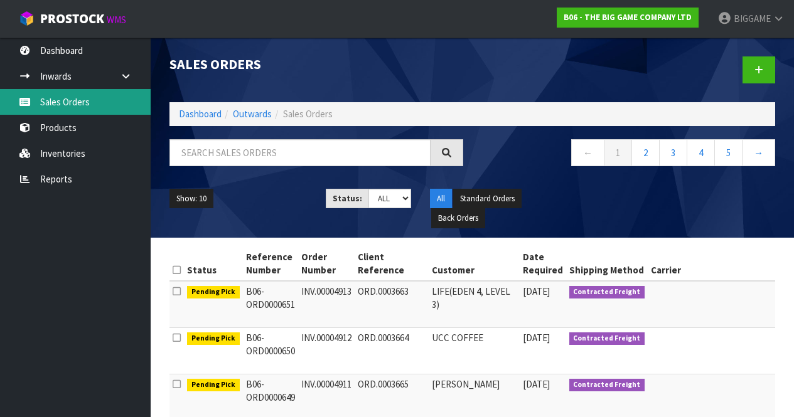 The height and width of the screenshot is (417, 794). Describe the element at coordinates (474, 264) in the screenshot. I see `th: Customer` at that location.